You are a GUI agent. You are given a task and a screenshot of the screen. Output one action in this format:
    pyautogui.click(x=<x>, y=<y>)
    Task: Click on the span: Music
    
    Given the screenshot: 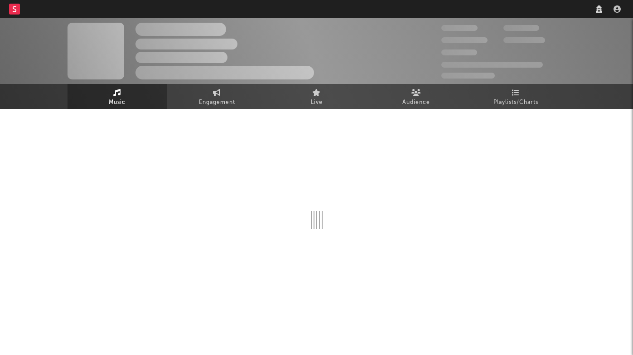 What is the action you would take?
    pyautogui.click(x=117, y=102)
    